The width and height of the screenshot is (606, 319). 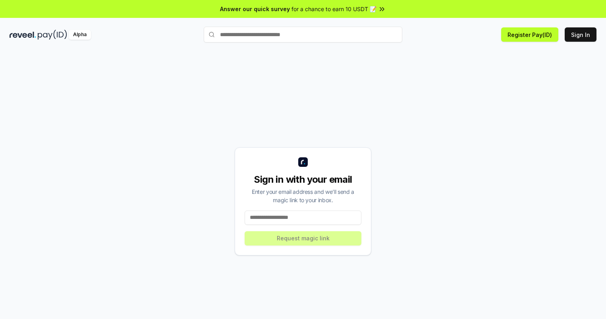 I want to click on img: reveel_dark, so click(x=23, y=35).